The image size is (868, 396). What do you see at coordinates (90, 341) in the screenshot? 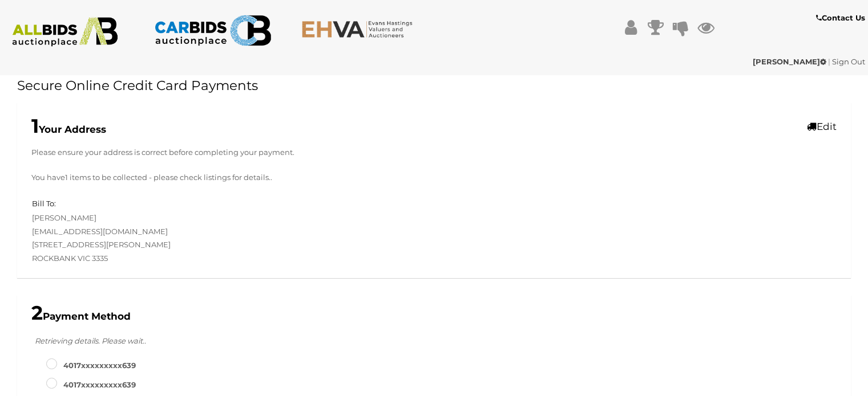
I see `i: Retrieving details. Please wait..` at bounding box center [90, 341].